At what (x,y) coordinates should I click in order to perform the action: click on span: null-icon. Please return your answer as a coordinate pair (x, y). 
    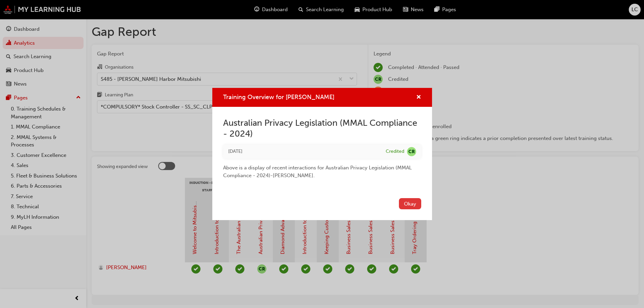
    Looking at the image, I should click on (411, 151).